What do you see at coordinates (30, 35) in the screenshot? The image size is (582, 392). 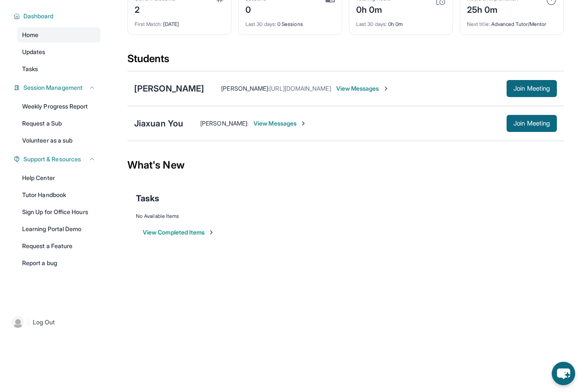 I see `span: Home` at bounding box center [30, 35].